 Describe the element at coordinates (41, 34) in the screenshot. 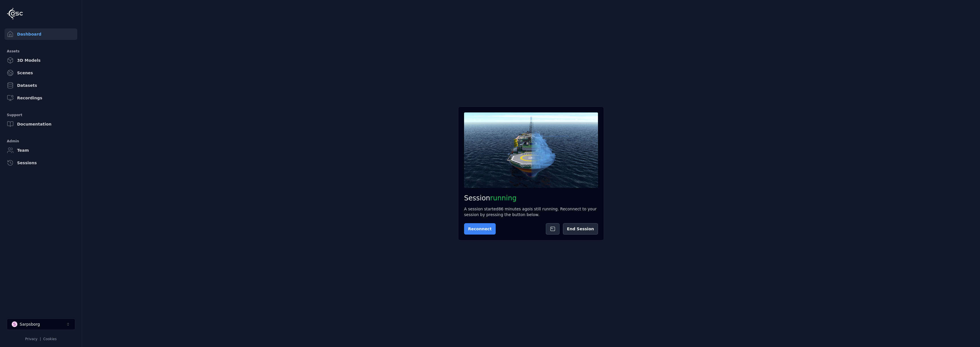

I see `a: Dashboard` at that location.